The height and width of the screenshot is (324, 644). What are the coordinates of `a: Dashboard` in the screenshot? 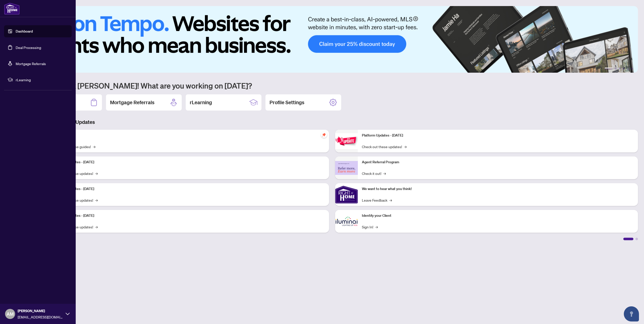 It's located at (24, 31).